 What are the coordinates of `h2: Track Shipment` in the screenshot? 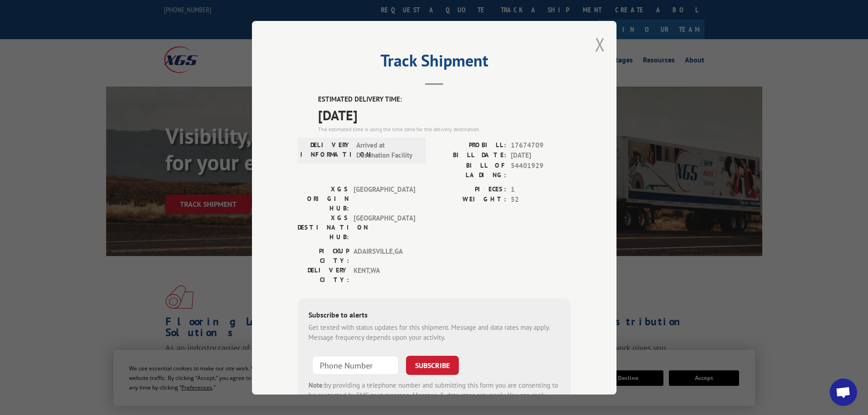 It's located at (434, 63).